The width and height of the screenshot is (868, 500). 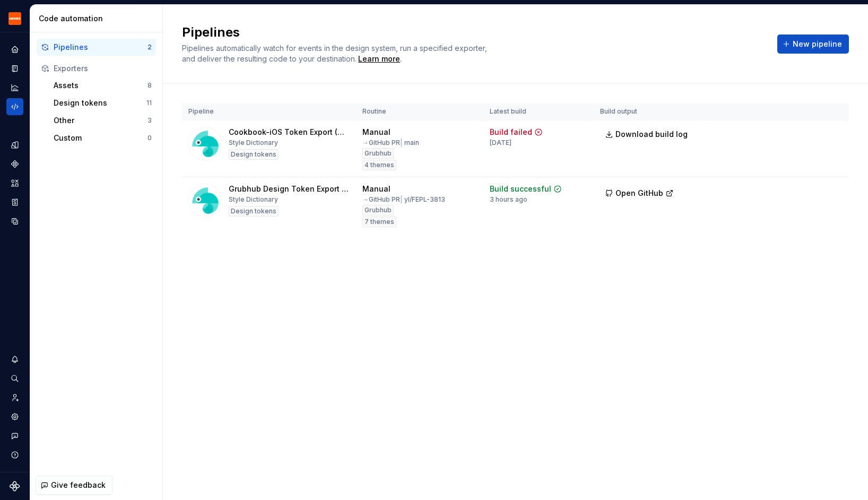 What do you see at coordinates (15, 436) in the screenshot?
I see `button: Contact support` at bounding box center [15, 436].